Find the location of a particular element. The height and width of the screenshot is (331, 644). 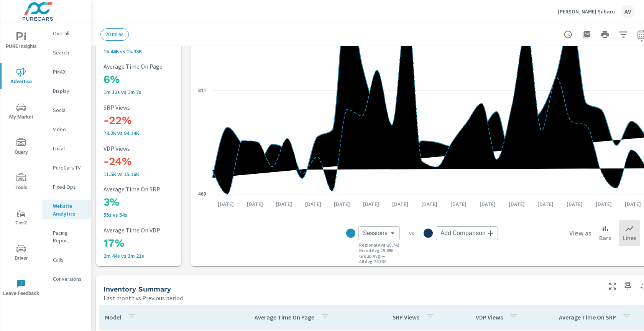

p: Regional Avg : 20,743 is located at coordinates (379, 245).